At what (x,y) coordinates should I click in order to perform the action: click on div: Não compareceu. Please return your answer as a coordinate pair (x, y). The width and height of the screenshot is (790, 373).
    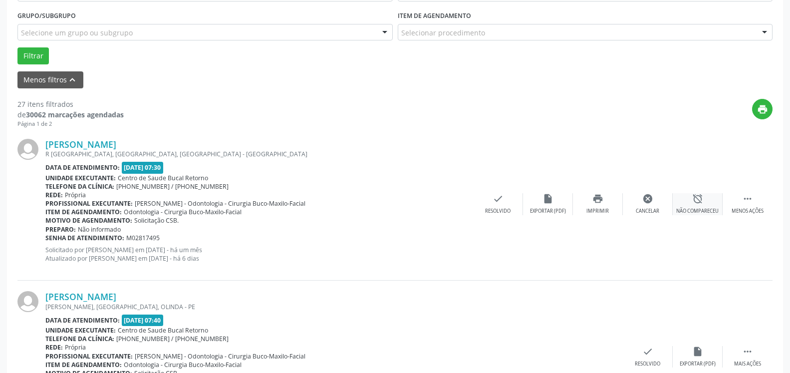
    Looking at the image, I should click on (697, 211).